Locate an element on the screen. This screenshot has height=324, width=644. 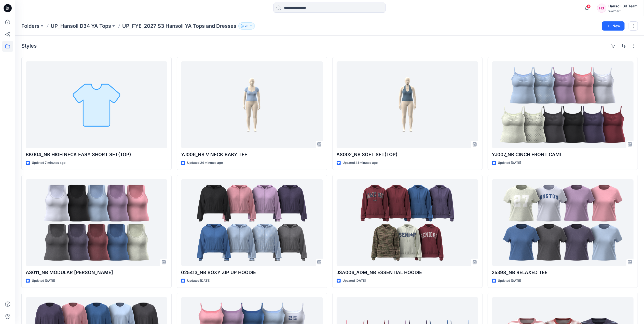
p: UP_FYE_2027 S3 Hansoll YA Tops and Dresses is located at coordinates (179, 26).